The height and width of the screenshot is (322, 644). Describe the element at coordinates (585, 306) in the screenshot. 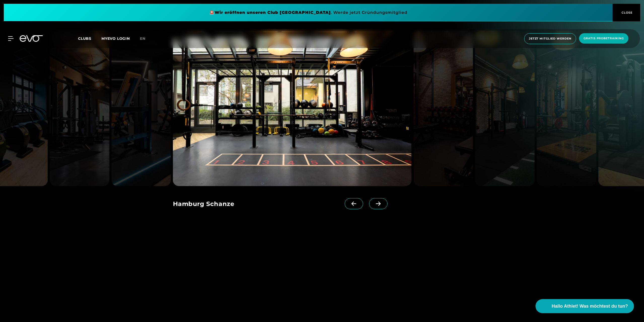

I see `button: Hallo Athlet! Was möchtest du tun?` at that location.